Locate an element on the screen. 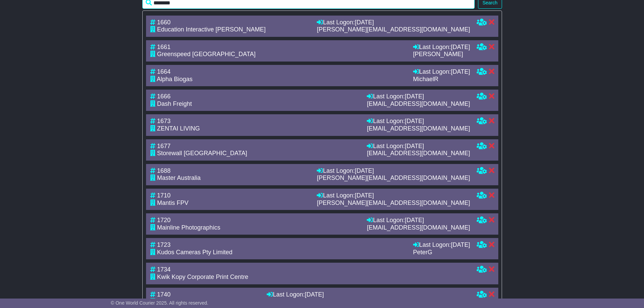 This screenshot has width=644, height=308. span: © One World Courier 2025. All rights reserved. is located at coordinates (159, 303).